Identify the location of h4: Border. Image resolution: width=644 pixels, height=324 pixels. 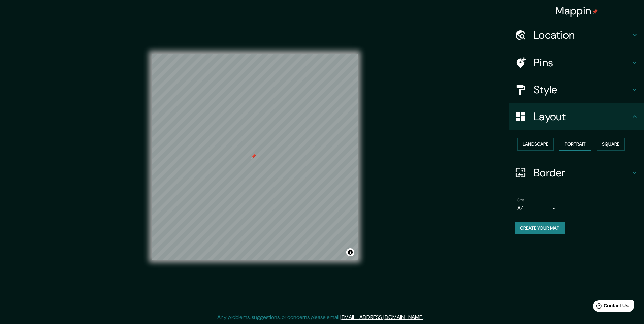
(582, 172).